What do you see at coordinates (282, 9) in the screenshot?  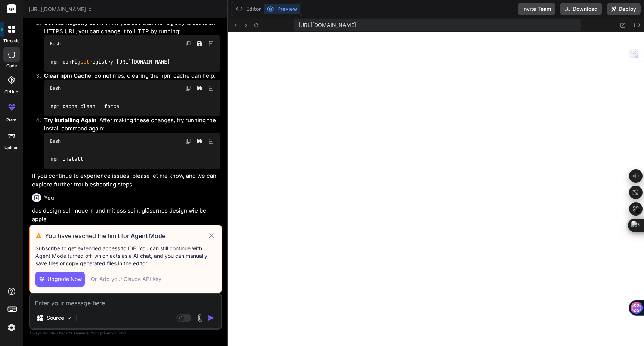 I see `button: Preview` at bounding box center [282, 9].